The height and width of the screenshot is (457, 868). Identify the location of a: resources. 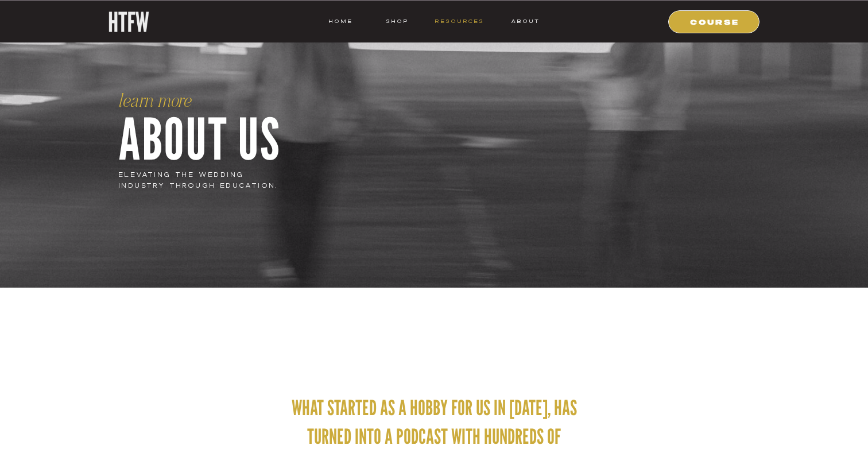
(457, 21).